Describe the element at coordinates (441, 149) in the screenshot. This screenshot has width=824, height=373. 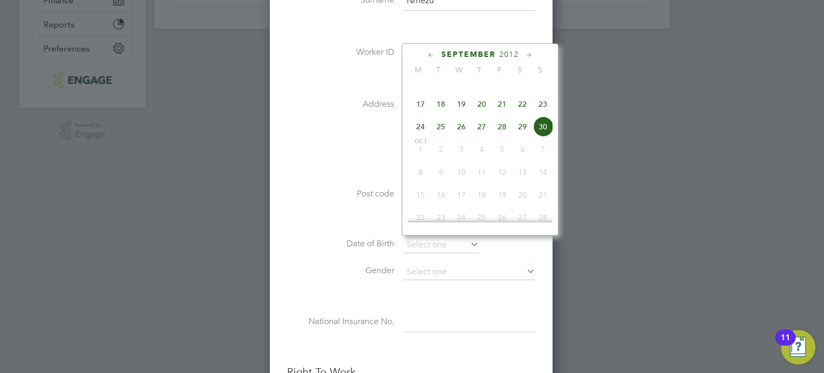
I see `span: 2` at that location.